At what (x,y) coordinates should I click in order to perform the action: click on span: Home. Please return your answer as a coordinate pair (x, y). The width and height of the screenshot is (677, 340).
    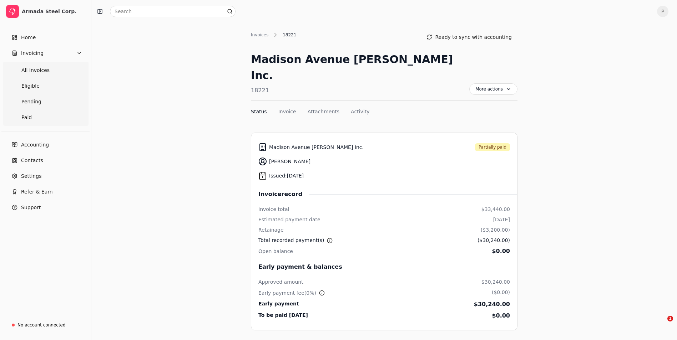
    Looking at the image, I should click on (28, 37).